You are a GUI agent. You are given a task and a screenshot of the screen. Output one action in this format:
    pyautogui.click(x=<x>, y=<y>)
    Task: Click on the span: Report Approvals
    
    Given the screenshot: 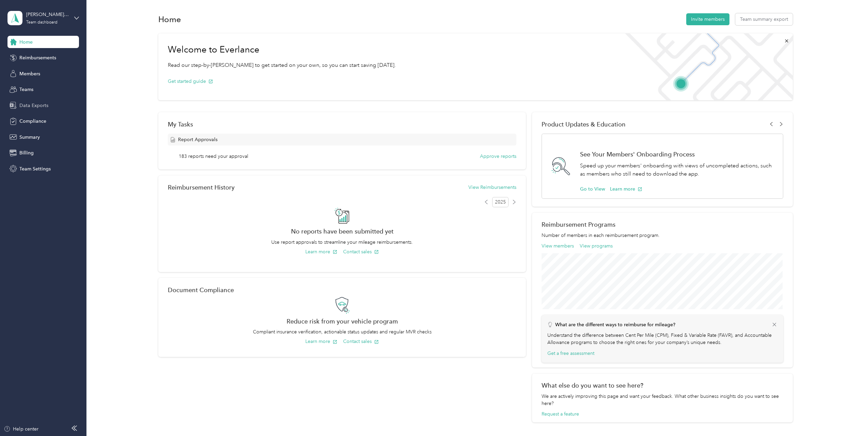 What is the action you would take?
    pyautogui.click(x=198, y=139)
    